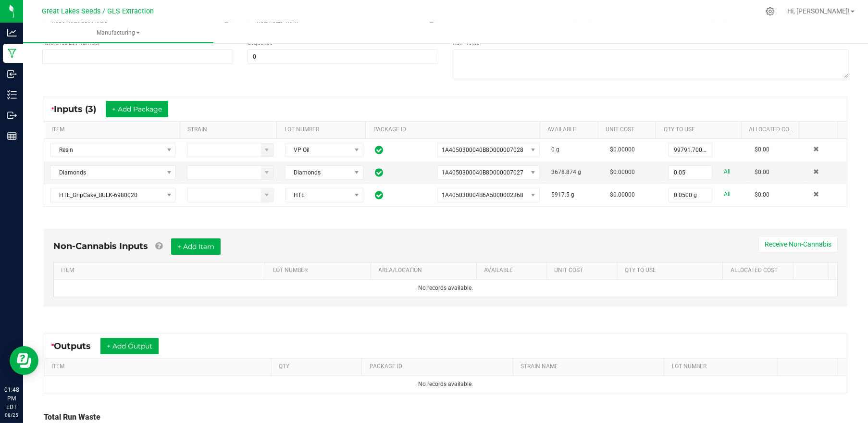 This screenshot has height=423, width=868. What do you see at coordinates (12, 116) in the screenshot?
I see `inline-svg: Outbound` at bounding box center [12, 116].